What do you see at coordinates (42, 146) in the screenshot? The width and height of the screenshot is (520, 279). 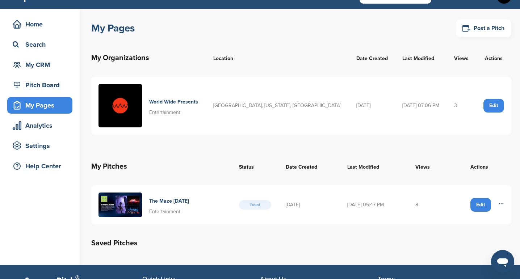 I see `div: Settings` at bounding box center [42, 146].